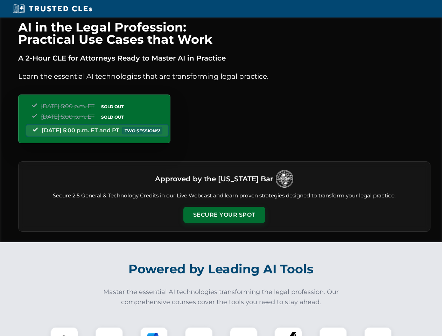  What do you see at coordinates (284, 179) in the screenshot?
I see `img: Logo` at bounding box center [284, 179].